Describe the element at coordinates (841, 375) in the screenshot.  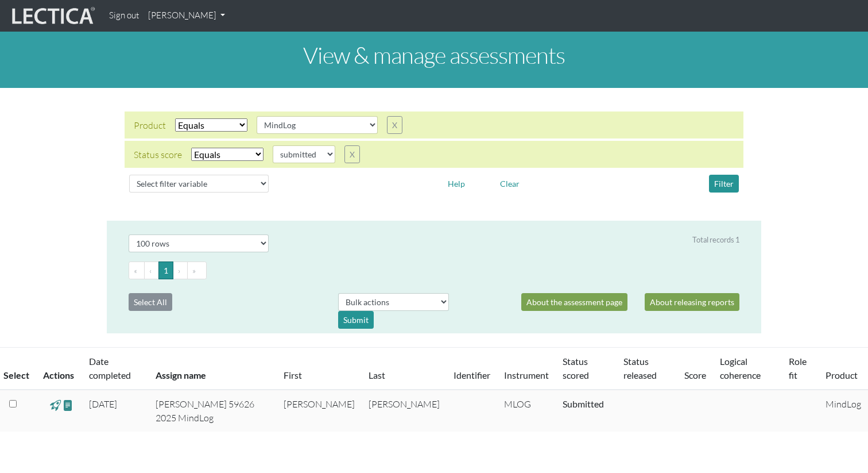
I see `a: Product` at that location.